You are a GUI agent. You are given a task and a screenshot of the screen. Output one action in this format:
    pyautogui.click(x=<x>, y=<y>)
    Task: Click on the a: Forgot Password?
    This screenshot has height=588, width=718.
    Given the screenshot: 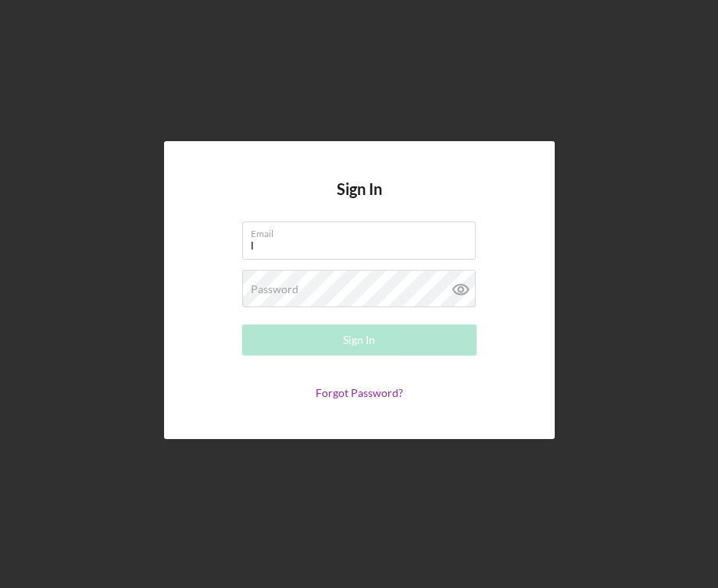 What is the action you would take?
    pyautogui.click(x=359, y=393)
    